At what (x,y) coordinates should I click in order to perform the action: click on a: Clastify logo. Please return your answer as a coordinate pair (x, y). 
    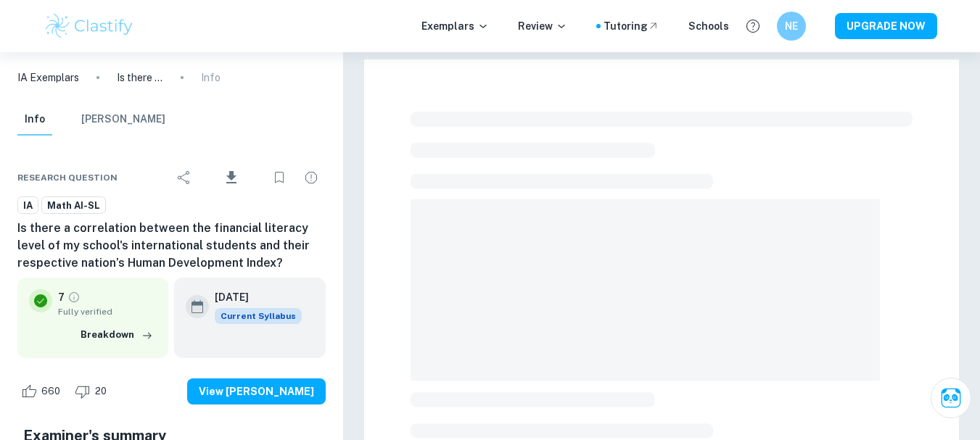
    Looking at the image, I should click on (90, 26).